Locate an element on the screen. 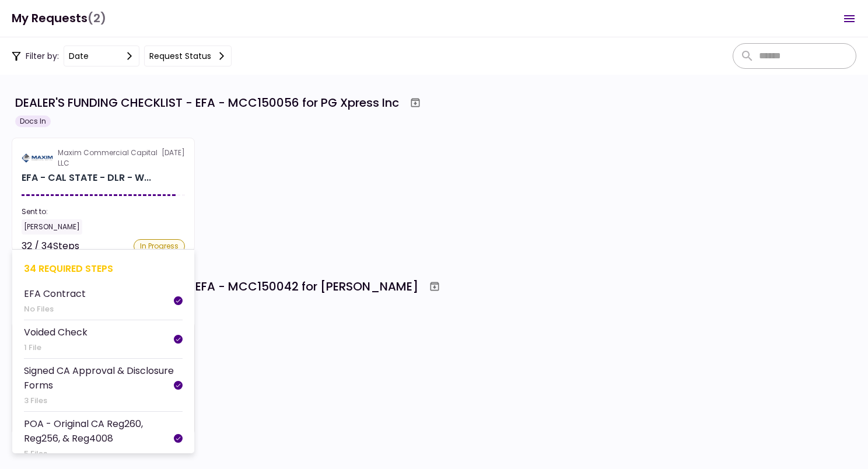 The height and width of the screenshot is (469, 868). span: (2) is located at coordinates (97, 18).